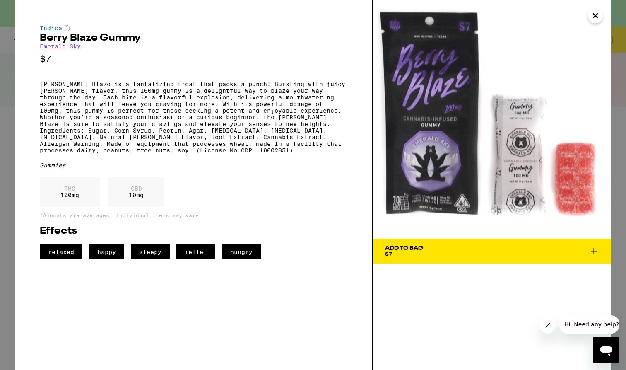 This screenshot has width=626, height=370. I want to click on p: THC, so click(70, 188).